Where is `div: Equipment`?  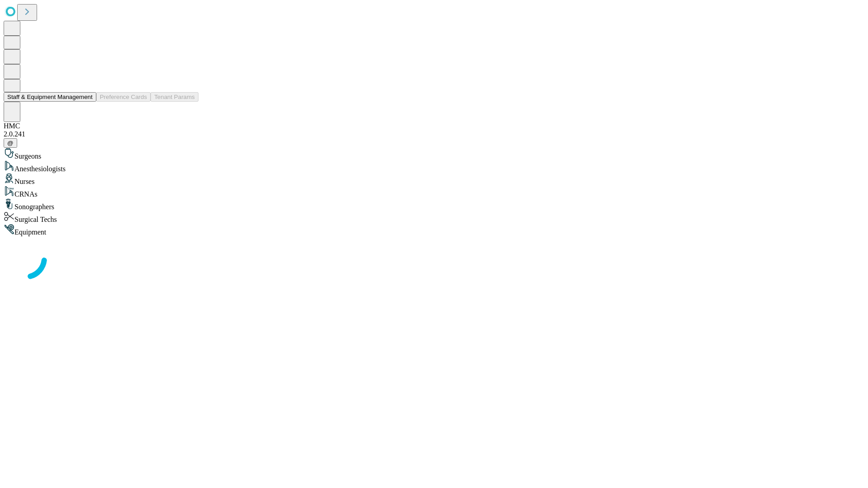
div: Equipment is located at coordinates (434, 230).